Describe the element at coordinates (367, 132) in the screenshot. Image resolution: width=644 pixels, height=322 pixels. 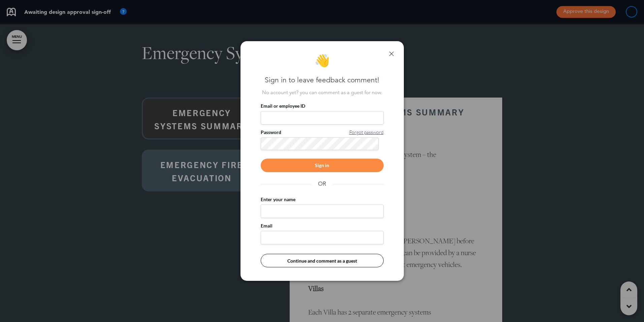
I see `span: Forgot password` at that location.